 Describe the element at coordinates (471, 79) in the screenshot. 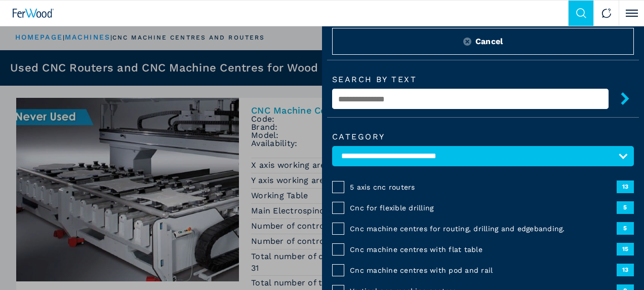

I see `label: Search by text` at that location.